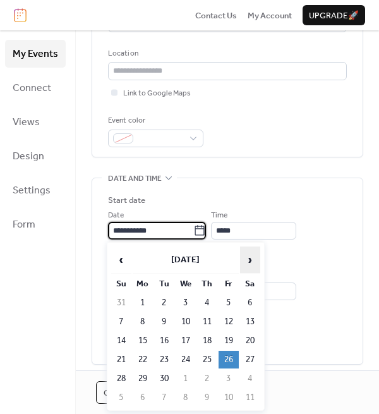  What do you see at coordinates (229, 341) in the screenshot?
I see `td: 19` at bounding box center [229, 341].